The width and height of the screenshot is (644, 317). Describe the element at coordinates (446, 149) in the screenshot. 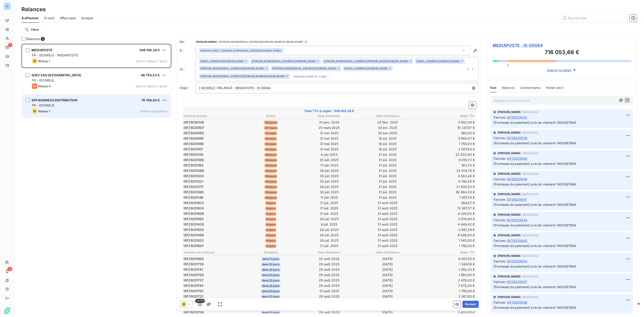

I see `td: 2 007,64 €` at that location.